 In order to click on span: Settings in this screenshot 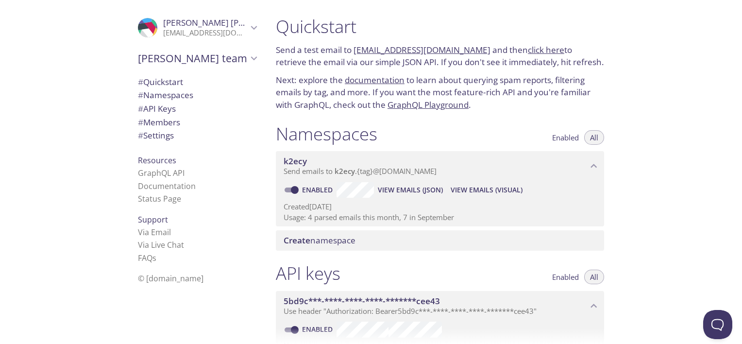, I will do `click(156, 135)`.